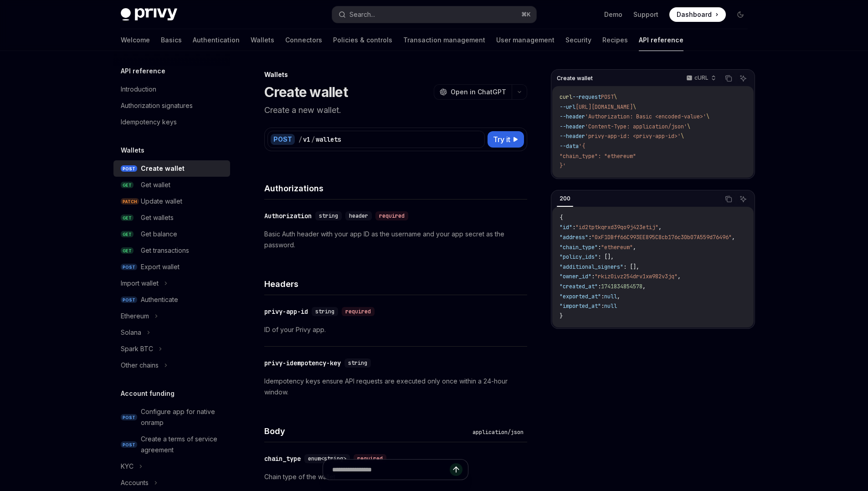 Image resolution: width=868 pixels, height=491 pixels. I want to click on div: Spark BTC, so click(137, 349).